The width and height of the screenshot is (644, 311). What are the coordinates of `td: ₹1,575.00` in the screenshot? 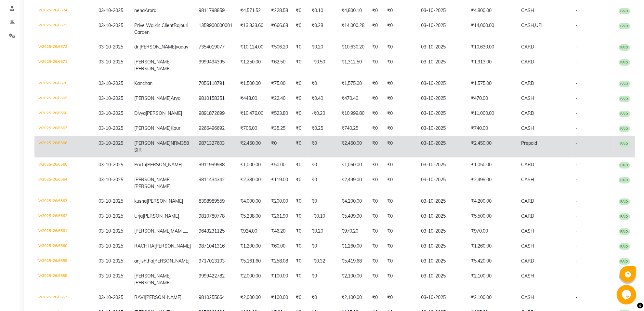 It's located at (353, 83).